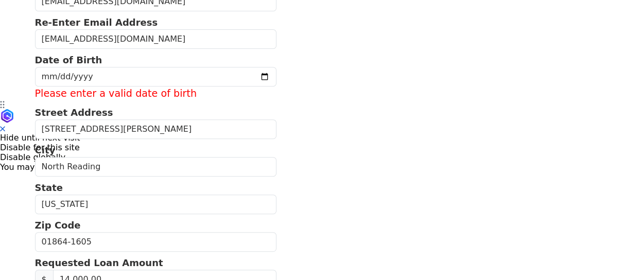 This screenshot has height=280, width=644. Describe the element at coordinates (69, 60) in the screenshot. I see `strong: Date of Birth` at that location.